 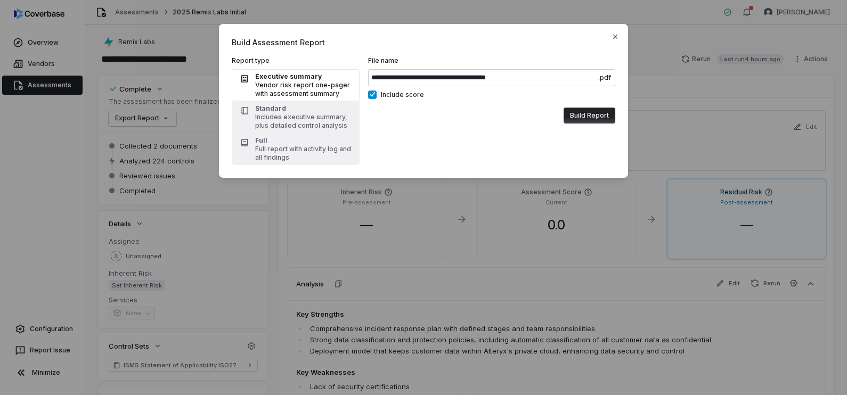 I want to click on div: Full report with activity log and all findings, so click(x=304, y=153).